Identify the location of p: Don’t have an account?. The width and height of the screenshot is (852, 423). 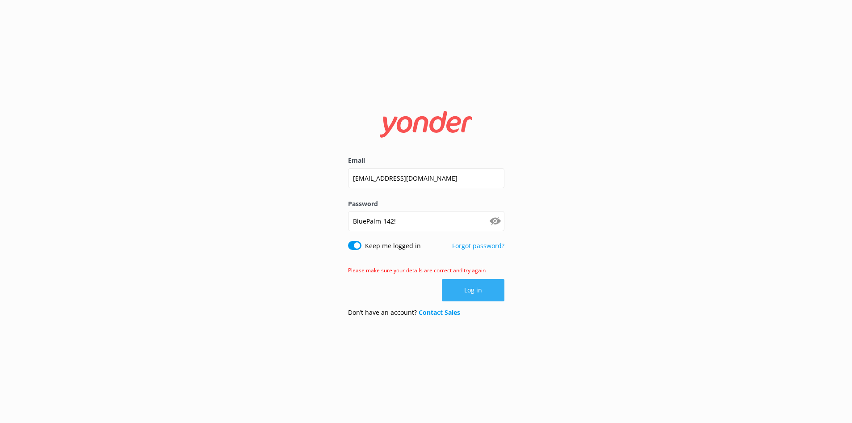
(404, 312).